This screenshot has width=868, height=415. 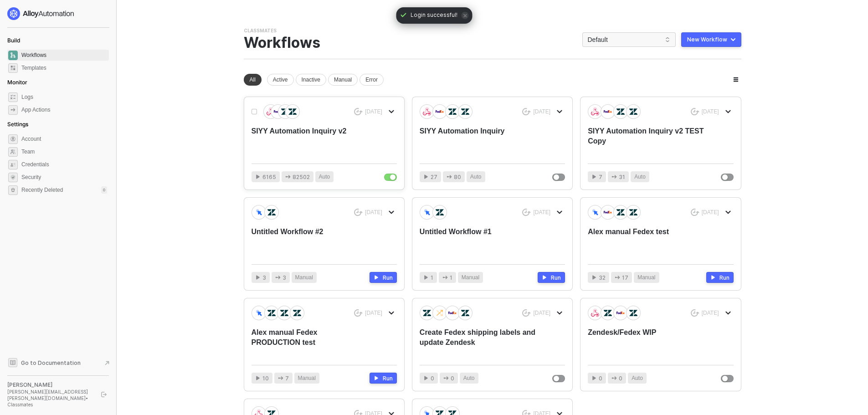 I want to click on span: 7, so click(x=601, y=176).